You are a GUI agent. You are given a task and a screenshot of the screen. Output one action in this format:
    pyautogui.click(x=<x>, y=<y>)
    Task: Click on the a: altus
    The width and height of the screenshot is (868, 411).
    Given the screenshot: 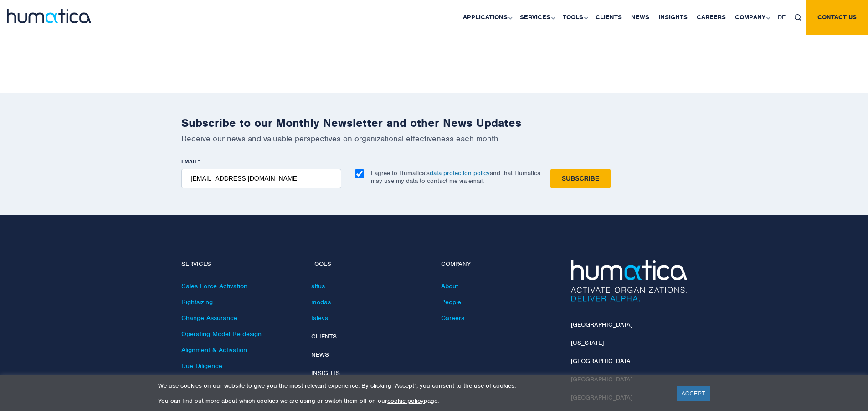 What is the action you would take?
    pyautogui.click(x=318, y=286)
    